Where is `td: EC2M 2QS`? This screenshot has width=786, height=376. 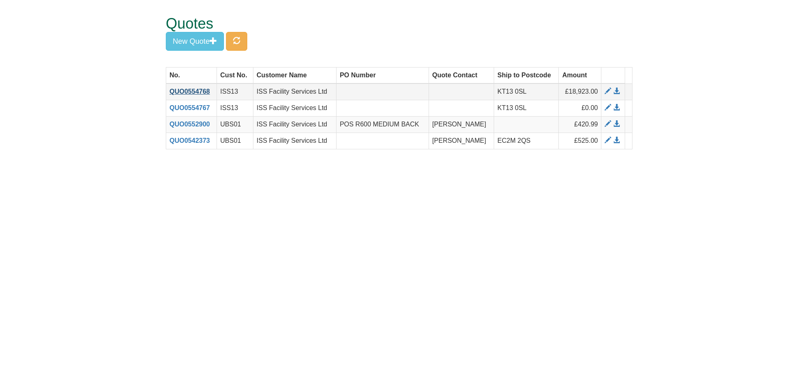 td: EC2M 2QS is located at coordinates (527, 141).